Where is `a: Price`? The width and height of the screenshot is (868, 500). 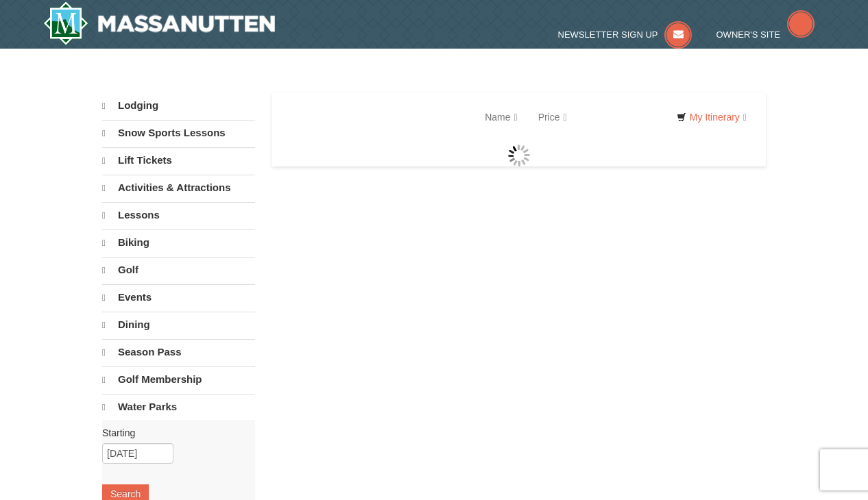 a: Price is located at coordinates (553, 117).